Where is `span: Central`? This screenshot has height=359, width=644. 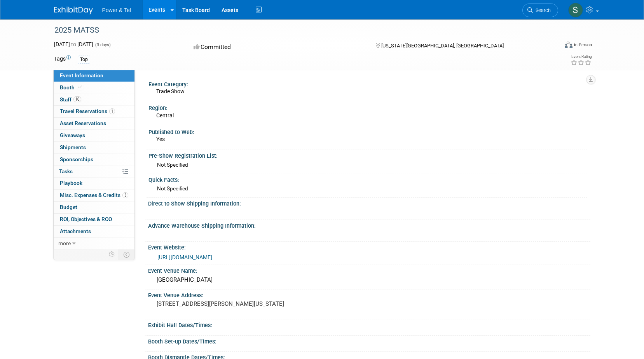 span: Central is located at coordinates (165, 116).